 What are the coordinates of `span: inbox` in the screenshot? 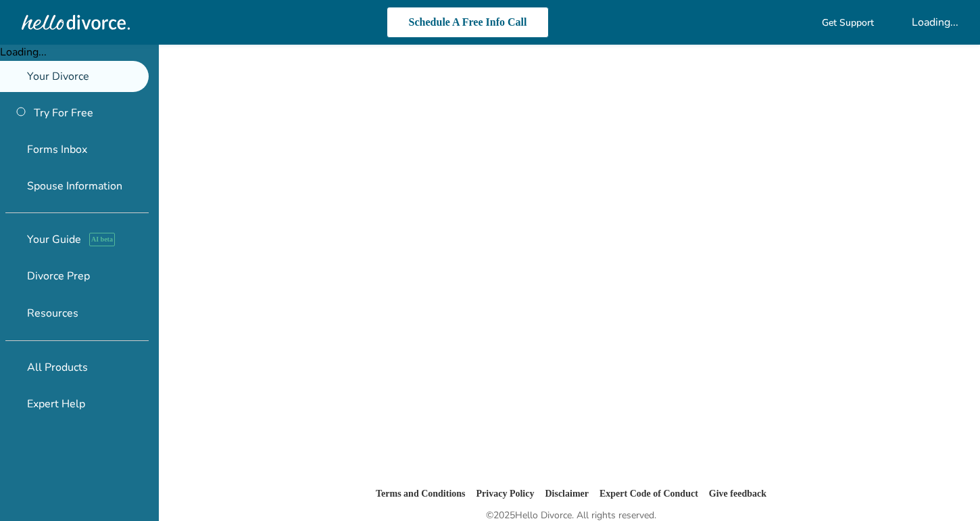 It's located at (14, 150).